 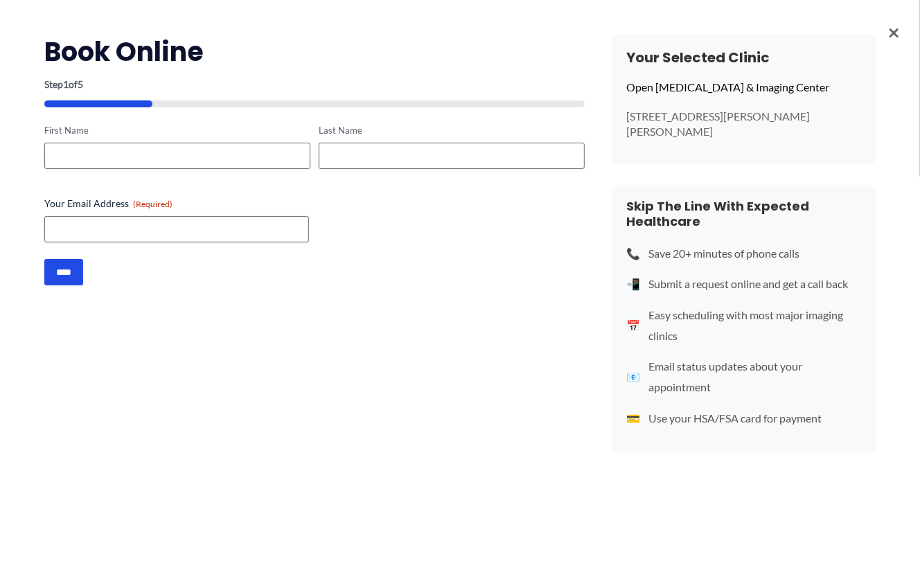 What do you see at coordinates (153, 204) in the screenshot?
I see `span: (Required)` at bounding box center [153, 204].